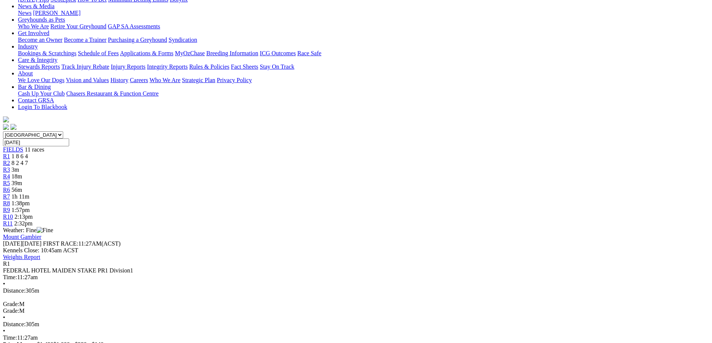  What do you see at coordinates (6, 120) in the screenshot?
I see `img: logo-grsa-white.png` at bounding box center [6, 120].